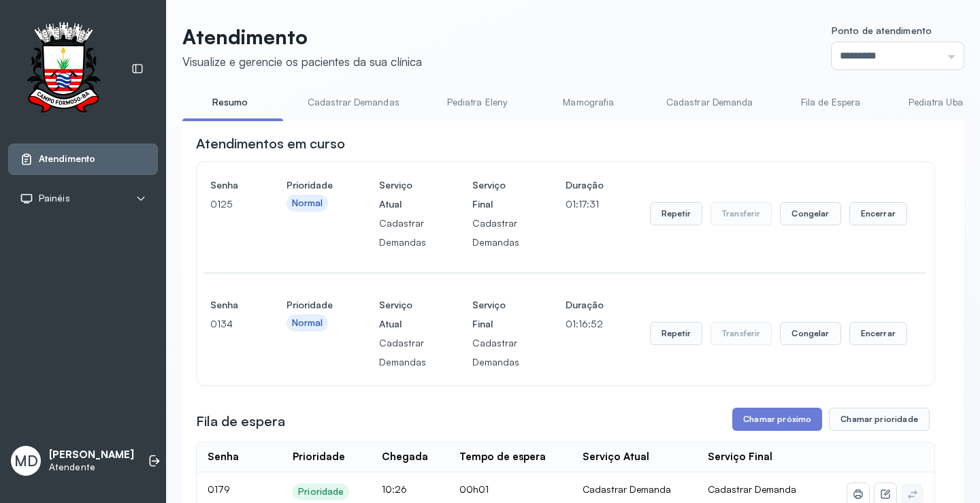 Image resolution: width=980 pixels, height=503 pixels. Describe the element at coordinates (240, 421) in the screenshot. I see `h3: Fila de espera` at that location.